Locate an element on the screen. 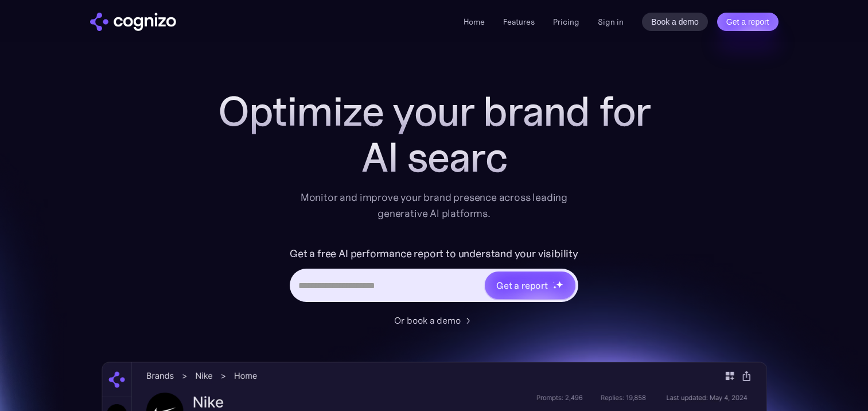 Image resolution: width=868 pixels, height=411 pixels. form: Hero URL Input Form is located at coordinates (434, 276).